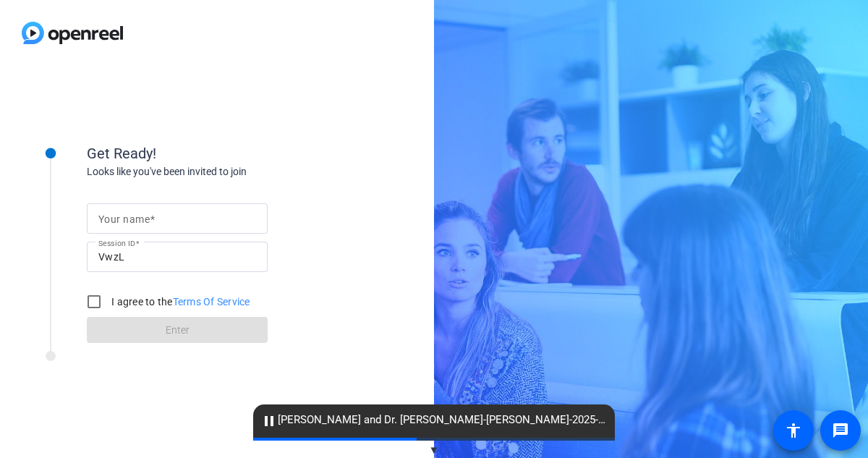  I want to click on mat-icon: pause, so click(269, 421).